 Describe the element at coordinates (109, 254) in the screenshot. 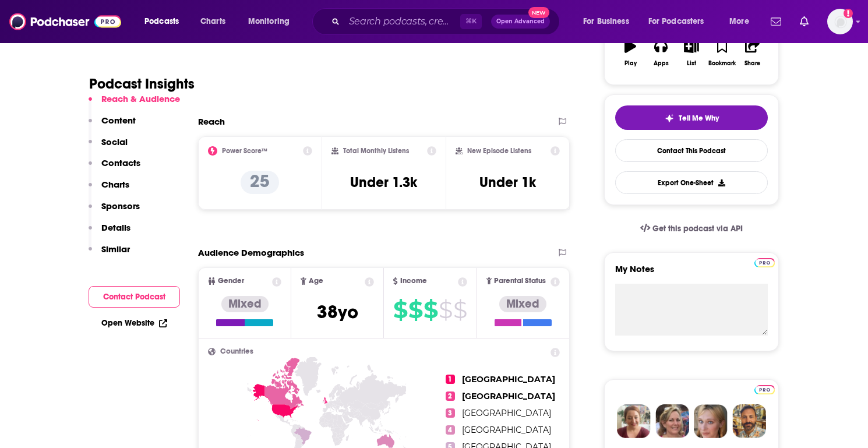

I see `button: Similar` at that location.